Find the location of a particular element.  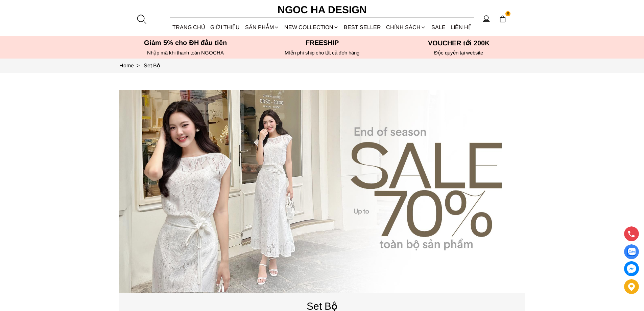

img: messenger is located at coordinates (632, 269).